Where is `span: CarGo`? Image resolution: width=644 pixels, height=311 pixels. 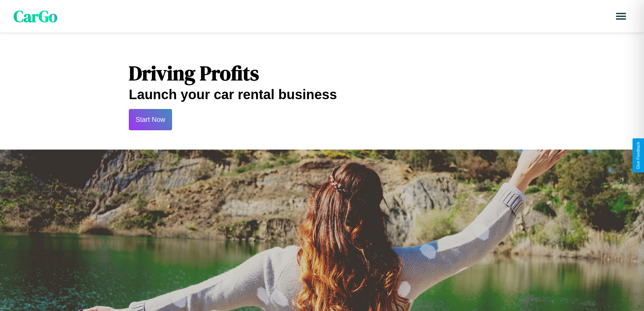 span: CarGo is located at coordinates (36, 16).